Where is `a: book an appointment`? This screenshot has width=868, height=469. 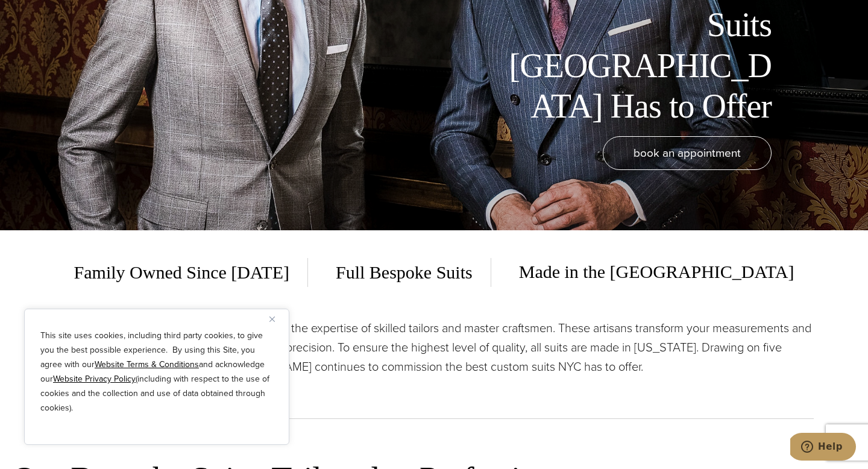 a: book an appointment is located at coordinates (687, 153).